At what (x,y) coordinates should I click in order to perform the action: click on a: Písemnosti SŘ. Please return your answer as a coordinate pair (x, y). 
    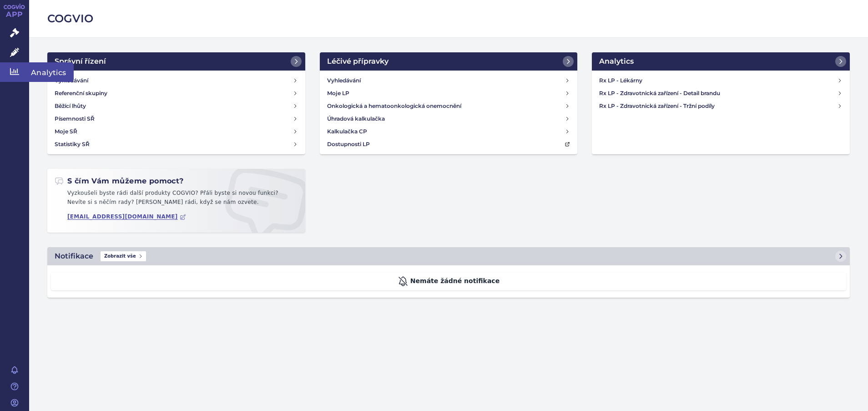
    Looking at the image, I should click on (176, 119).